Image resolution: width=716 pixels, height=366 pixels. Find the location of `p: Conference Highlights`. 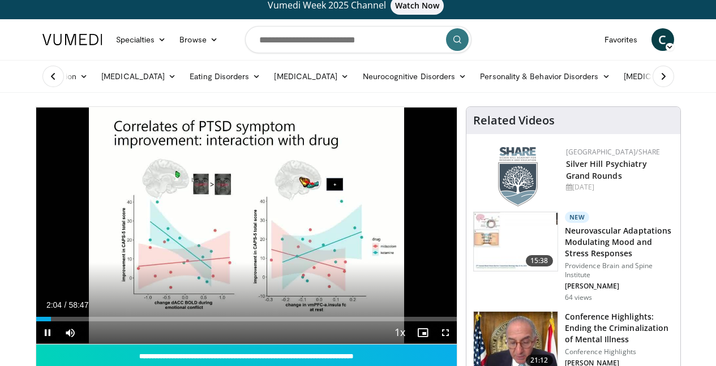

p: Conference Highlights is located at coordinates (619, 352).